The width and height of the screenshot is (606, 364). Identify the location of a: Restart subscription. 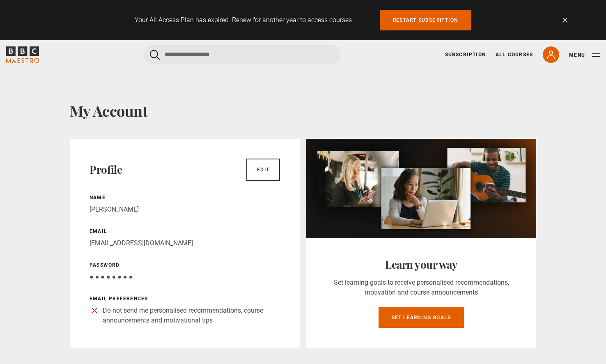
(425, 20).